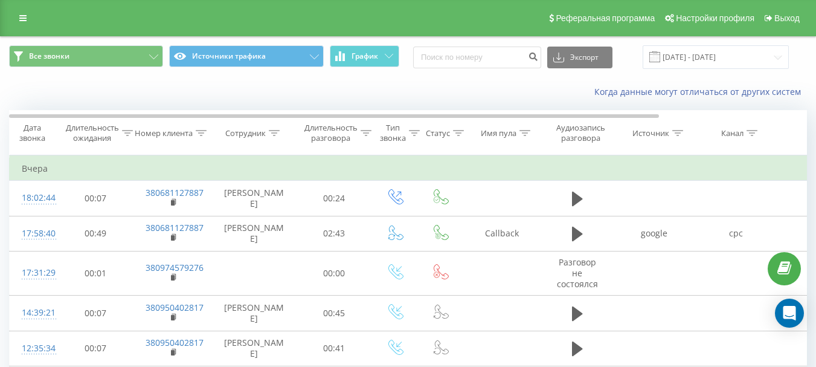 This screenshot has height=367, width=816. What do you see at coordinates (498, 133) in the screenshot?
I see `div: Имя пула` at bounding box center [498, 133].